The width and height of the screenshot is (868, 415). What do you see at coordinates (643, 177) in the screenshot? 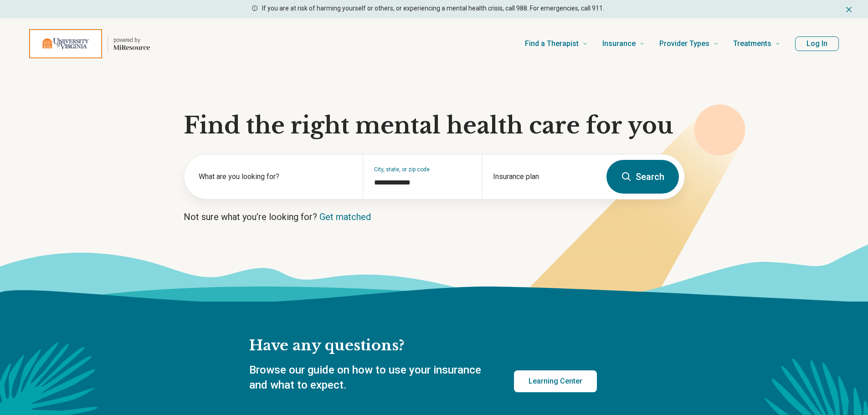
I see `button: Search` at bounding box center [643, 177].